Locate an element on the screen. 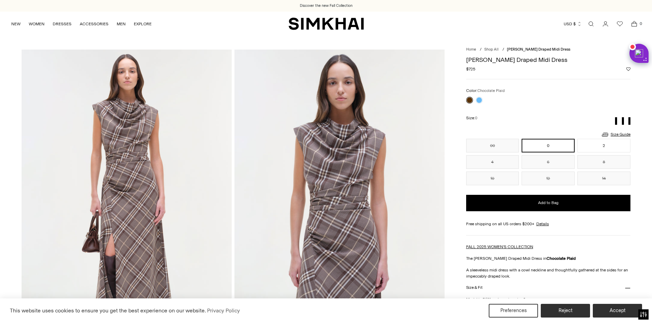 This screenshot has height=323, width=652. span: $725 is located at coordinates (470, 69).